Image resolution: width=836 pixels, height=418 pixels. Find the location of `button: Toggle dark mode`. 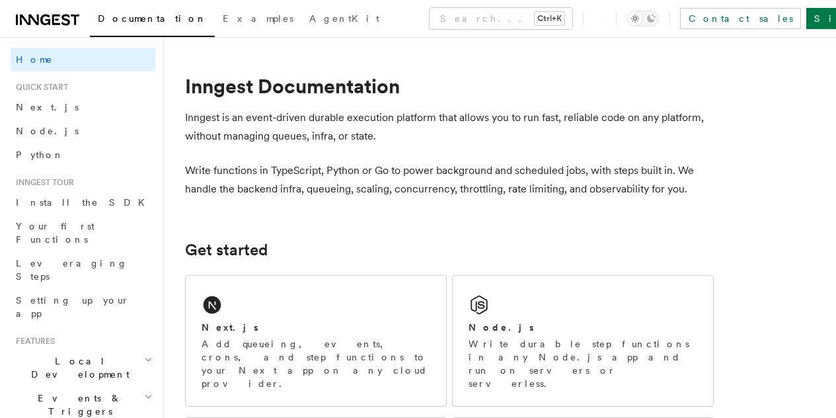

button: Toggle dark mode is located at coordinates (643, 19).